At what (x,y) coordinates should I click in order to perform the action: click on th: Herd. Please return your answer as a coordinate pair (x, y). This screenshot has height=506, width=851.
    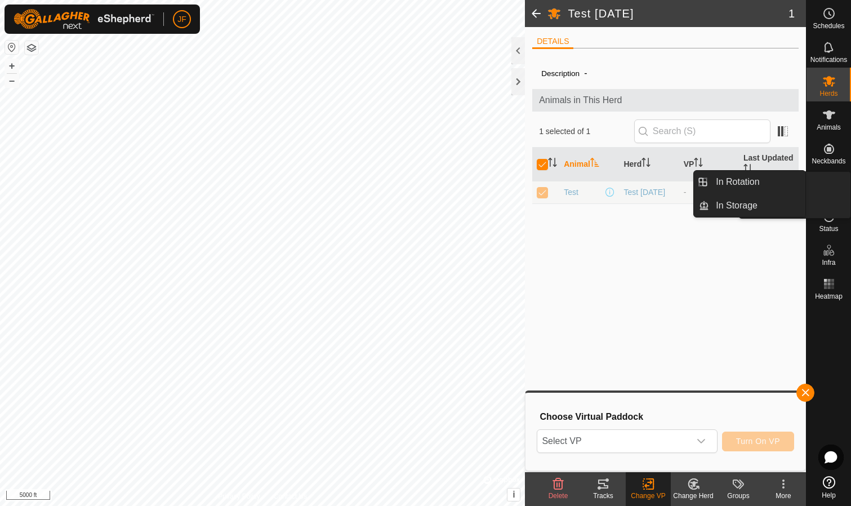
    Looking at the image, I should click on (649, 165).